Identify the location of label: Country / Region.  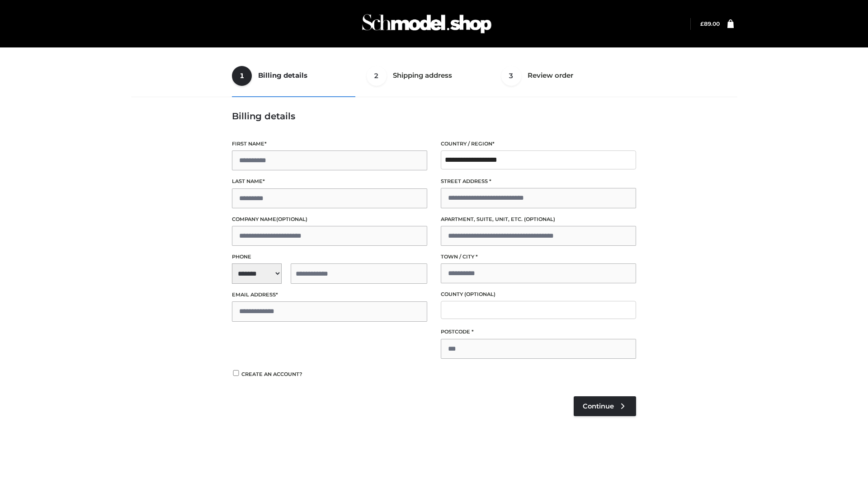
(538, 144).